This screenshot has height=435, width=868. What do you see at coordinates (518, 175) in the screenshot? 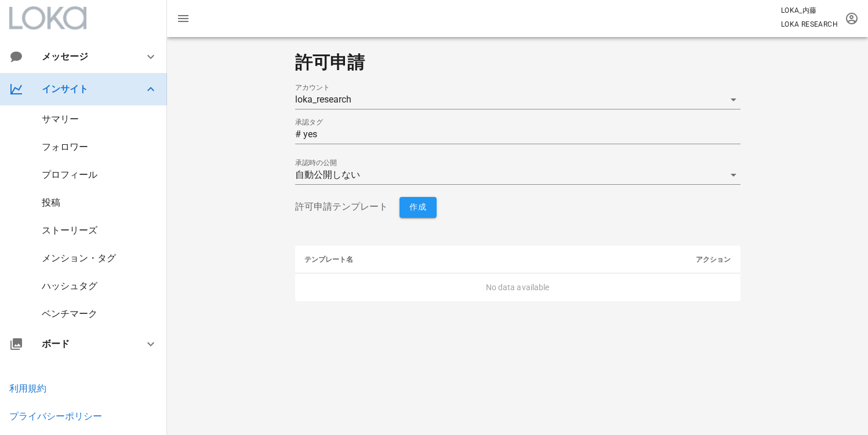
I see `div: 承認時の公開自動公開しない` at bounding box center [518, 175].